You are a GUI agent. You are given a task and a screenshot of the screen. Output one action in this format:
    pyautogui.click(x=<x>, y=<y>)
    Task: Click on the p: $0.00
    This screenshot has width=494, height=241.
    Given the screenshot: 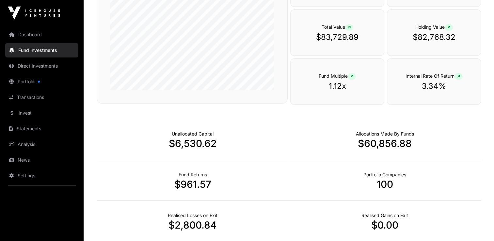 What is the action you would take?
    pyautogui.click(x=385, y=225)
    